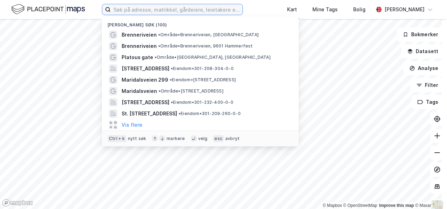  What do you see at coordinates (428, 102) in the screenshot?
I see `button: Tags` at bounding box center [428, 102].